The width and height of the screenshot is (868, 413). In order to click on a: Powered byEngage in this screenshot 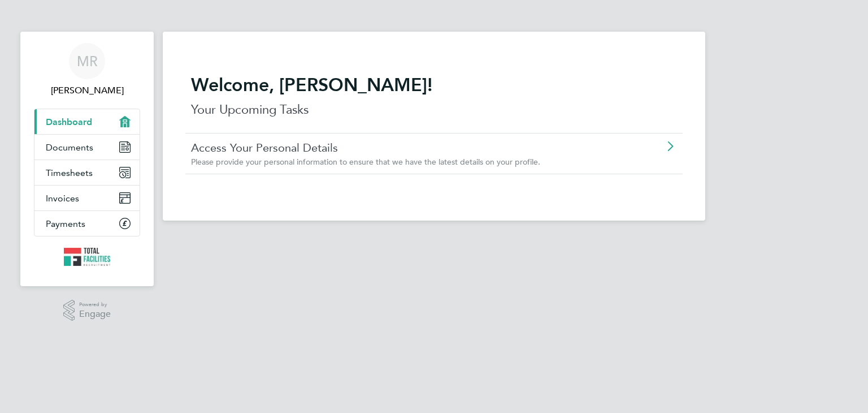, I will do `click(87, 310)`.